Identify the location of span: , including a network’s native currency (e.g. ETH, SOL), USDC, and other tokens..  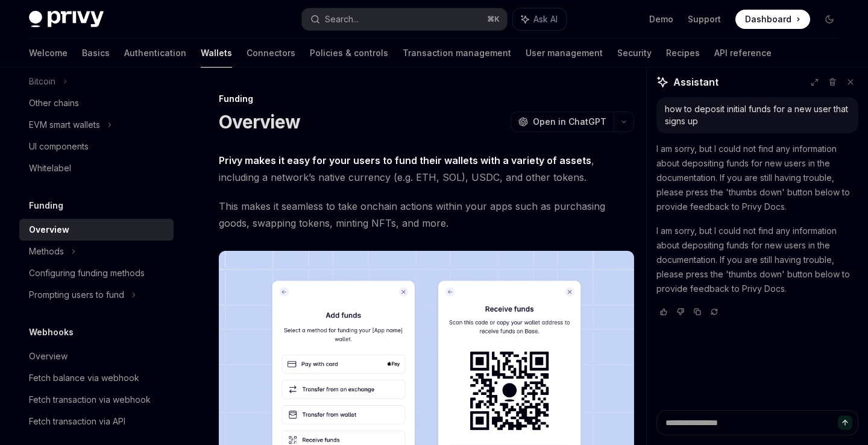
(426, 169).